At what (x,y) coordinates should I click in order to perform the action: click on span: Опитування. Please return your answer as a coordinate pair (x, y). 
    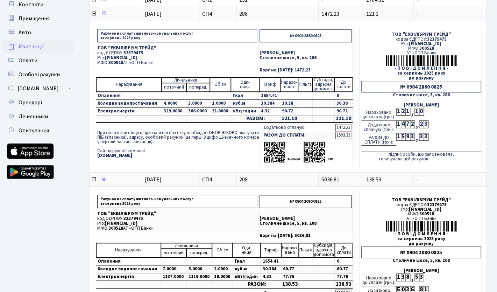
    Looking at the image, I should click on (34, 130).